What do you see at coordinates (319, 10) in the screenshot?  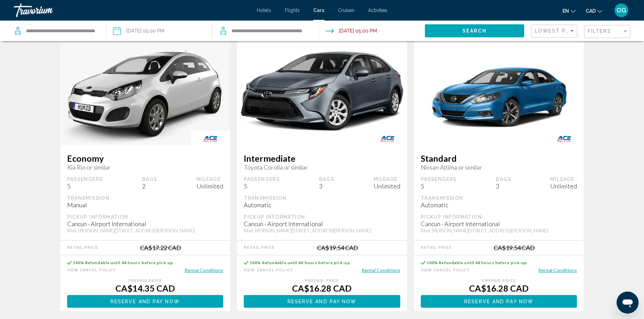 I see `a: Cars` at bounding box center [319, 10].